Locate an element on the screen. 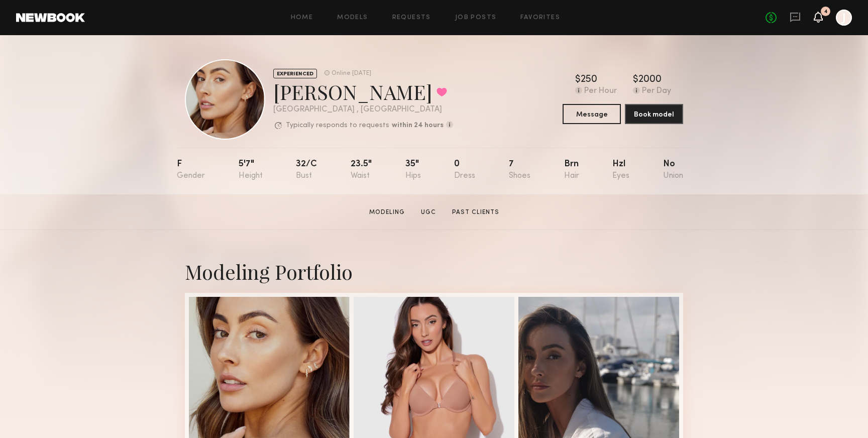  a: Models is located at coordinates (352, 18).